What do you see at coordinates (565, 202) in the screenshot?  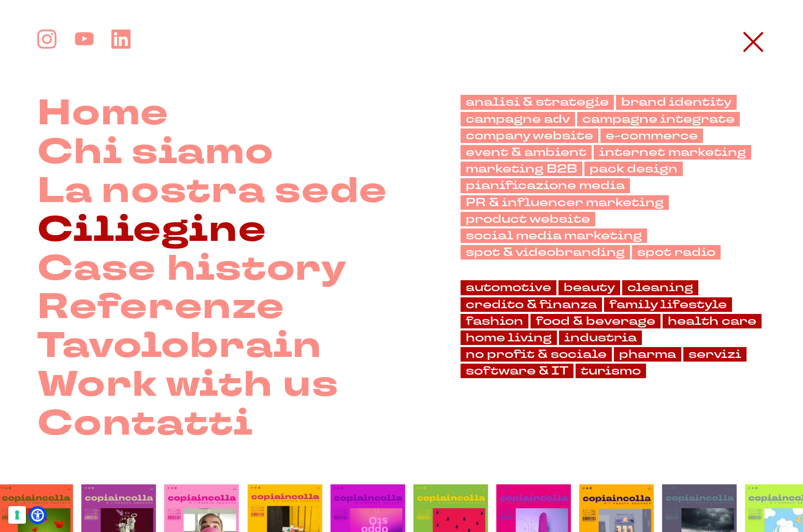 I see `a: PR & influencer marketing` at bounding box center [565, 202].